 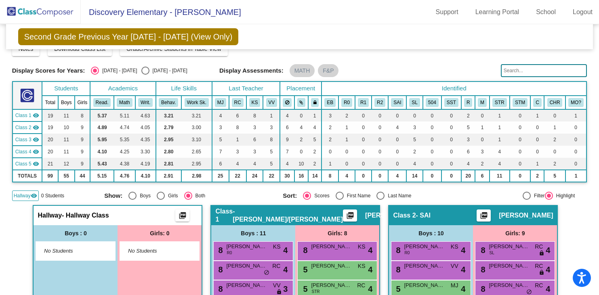 What do you see at coordinates (23, 128) in the screenshot?
I see `span: Class 2` at bounding box center [23, 128].